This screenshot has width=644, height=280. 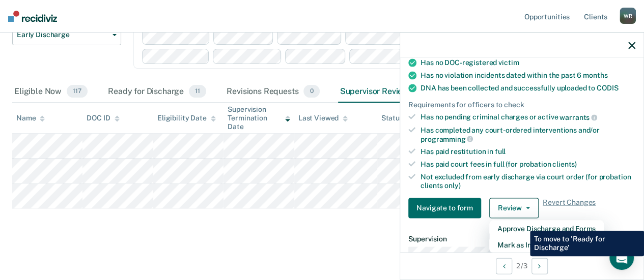 What do you see at coordinates (595, 75) in the screenshot?
I see `span: months` at bounding box center [595, 75].